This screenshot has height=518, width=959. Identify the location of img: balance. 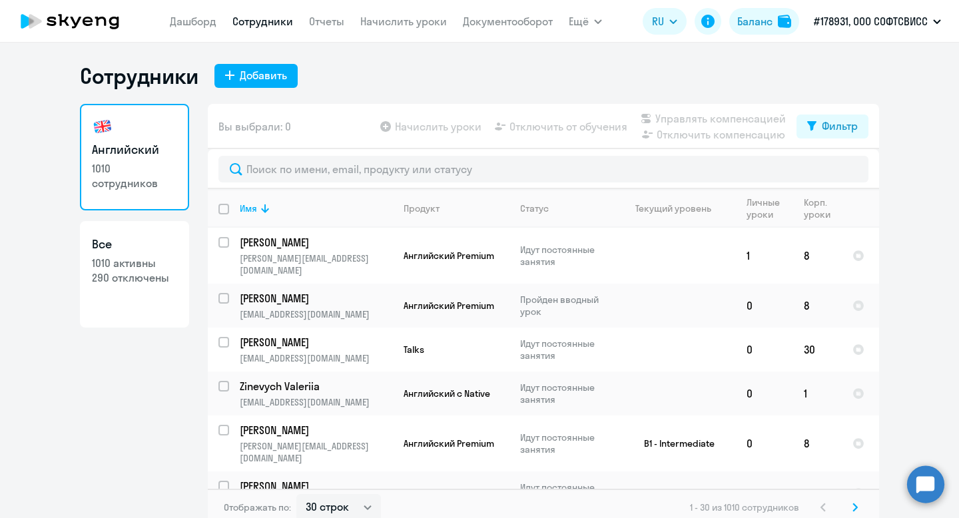
(784, 21).